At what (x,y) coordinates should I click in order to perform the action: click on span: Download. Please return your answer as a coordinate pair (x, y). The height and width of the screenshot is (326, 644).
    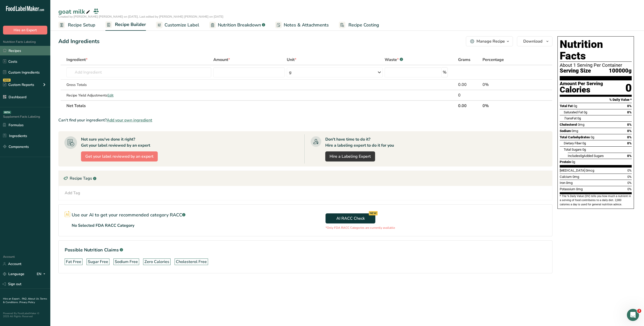
    Looking at the image, I should click on (533, 41).